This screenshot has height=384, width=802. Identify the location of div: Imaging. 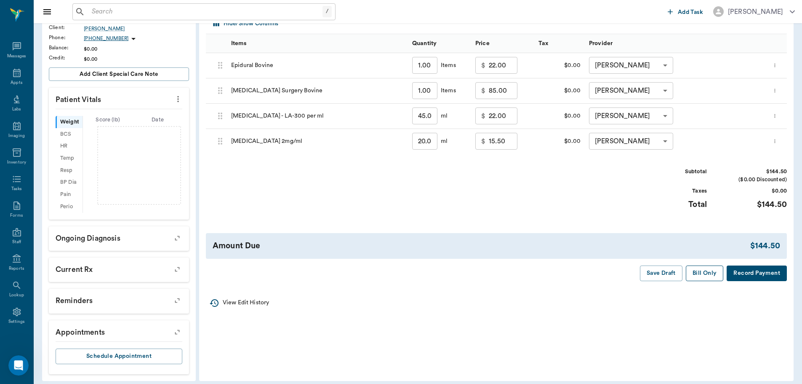
(16, 136).